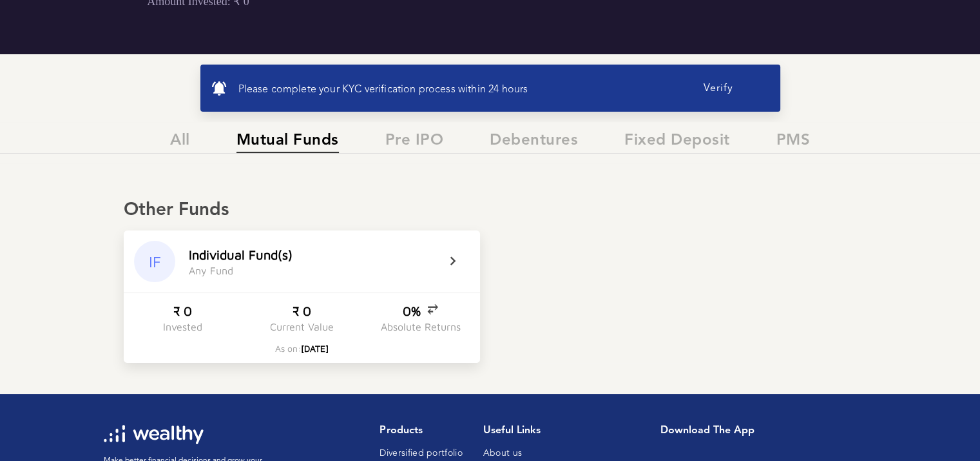 The image size is (980, 461). Describe the element at coordinates (241, 255) in the screenshot. I see `div: I n d i v i d u a l F u n d ( s )` at that location.